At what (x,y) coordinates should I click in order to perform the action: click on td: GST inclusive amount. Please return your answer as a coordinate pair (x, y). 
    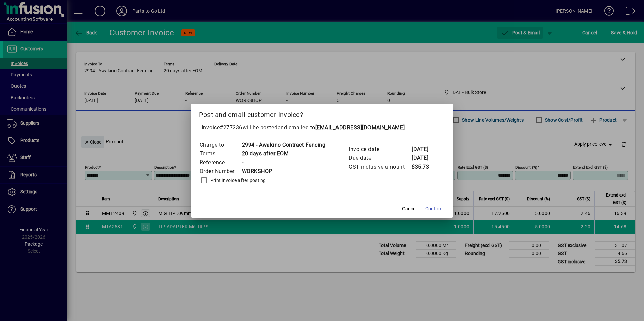
    Looking at the image, I should click on (380, 167).